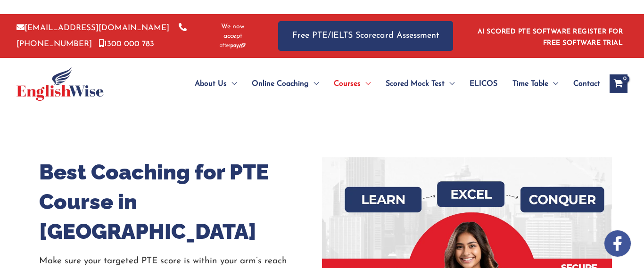 This screenshot has height=268, width=644. I want to click on img: cropped-ew-logo, so click(60, 84).